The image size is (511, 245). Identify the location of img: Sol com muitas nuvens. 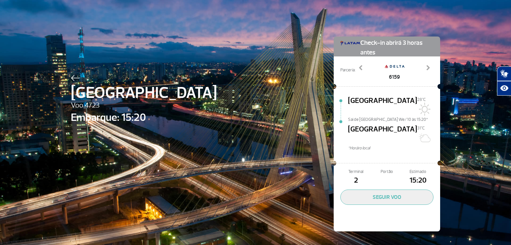
(424, 138).